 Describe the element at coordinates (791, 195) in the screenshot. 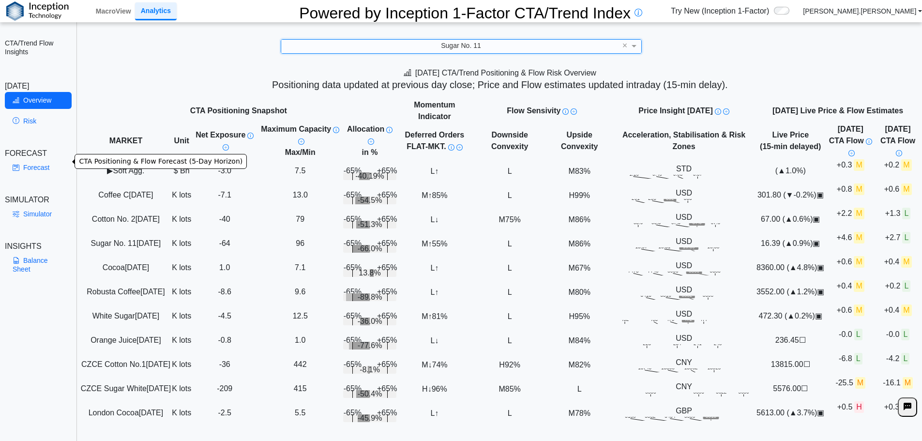

I see `td: 301.80 ( -0.2%)` at that location.